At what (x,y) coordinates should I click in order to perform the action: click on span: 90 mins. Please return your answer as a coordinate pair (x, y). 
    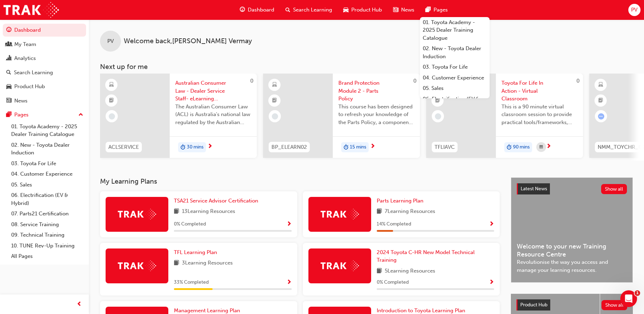
    Looking at the image, I should click on (521, 147).